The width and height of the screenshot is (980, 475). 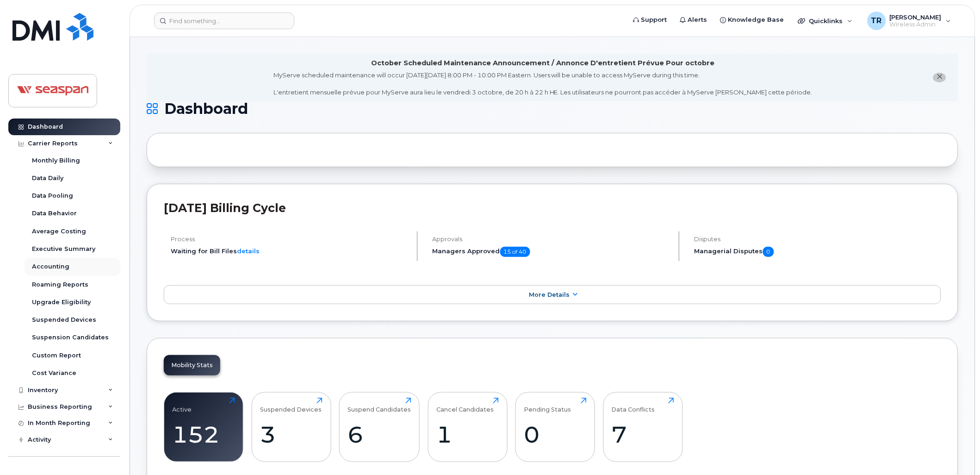 I want to click on h4: Process, so click(x=290, y=239).